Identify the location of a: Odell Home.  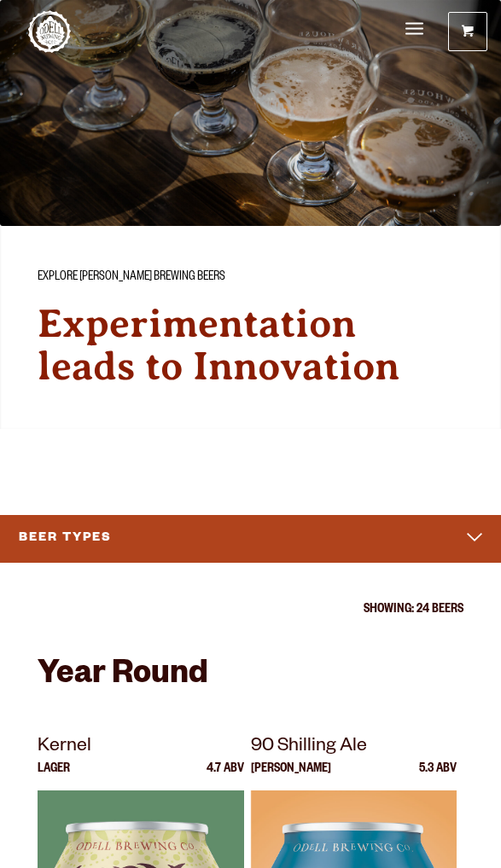
(50, 31).